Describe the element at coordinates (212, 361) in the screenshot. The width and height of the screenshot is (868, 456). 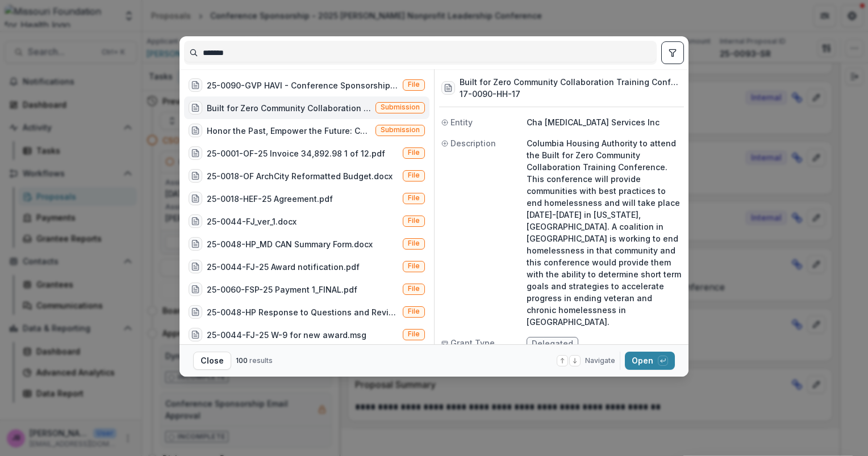
I see `button: Close` at that location.